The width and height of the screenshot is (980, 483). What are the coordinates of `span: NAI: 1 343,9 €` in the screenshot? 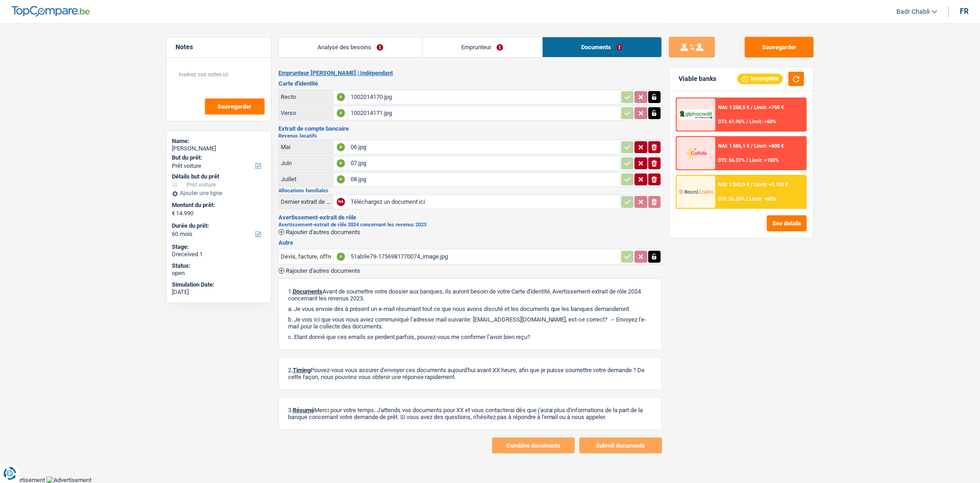 It's located at (734, 184).